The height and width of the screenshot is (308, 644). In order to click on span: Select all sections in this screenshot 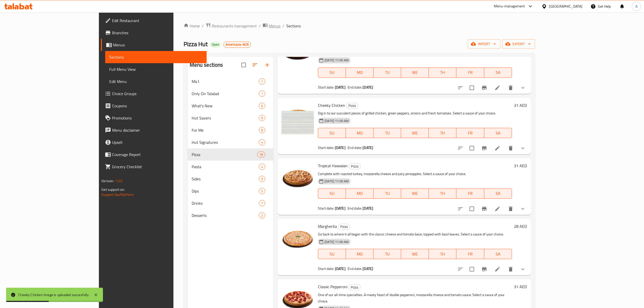, I will do `click(244, 65)`.